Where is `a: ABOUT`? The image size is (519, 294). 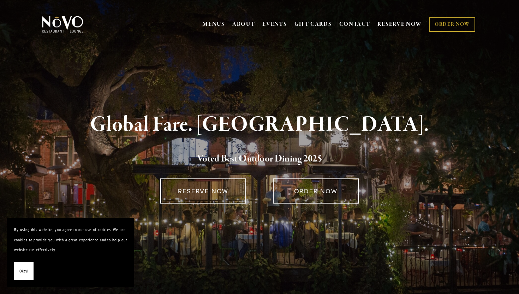 a: ABOUT is located at coordinates (244, 24).